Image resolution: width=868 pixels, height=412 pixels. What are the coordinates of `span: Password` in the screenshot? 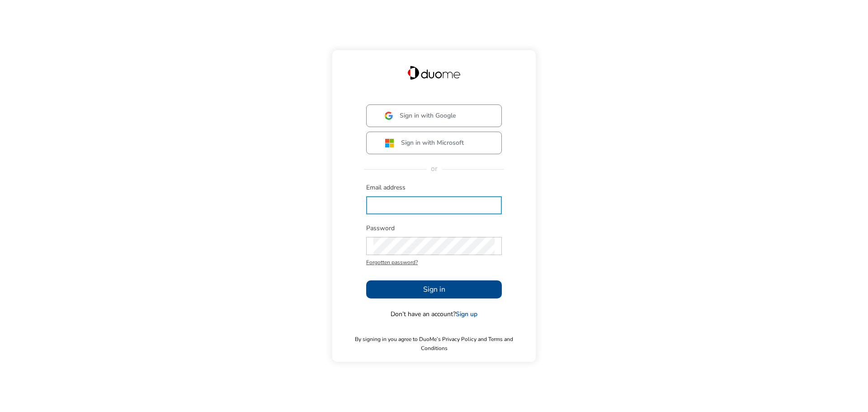 It's located at (434, 229).